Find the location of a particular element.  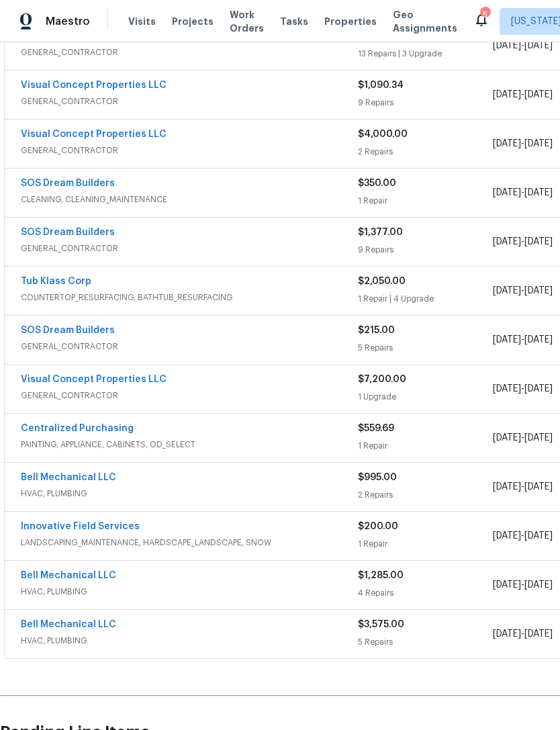

span: $215.00 is located at coordinates (376, 330).